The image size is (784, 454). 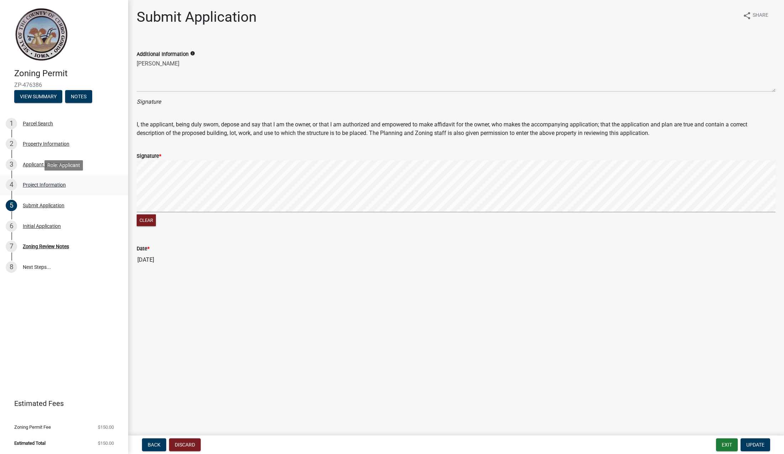 I want to click on div: Submit Application, so click(x=43, y=205).